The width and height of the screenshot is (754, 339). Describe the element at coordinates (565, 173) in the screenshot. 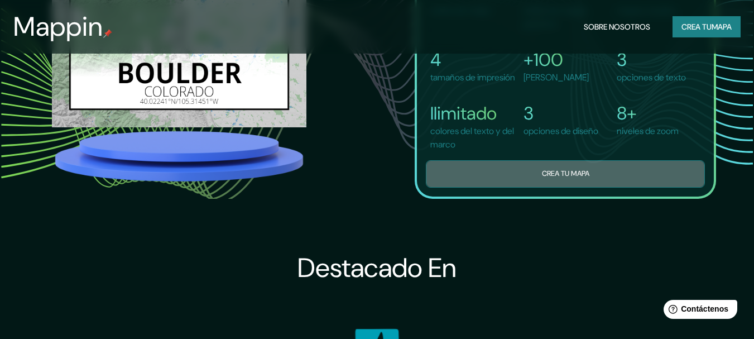

I see `font: Crea tu mapa` at that location.